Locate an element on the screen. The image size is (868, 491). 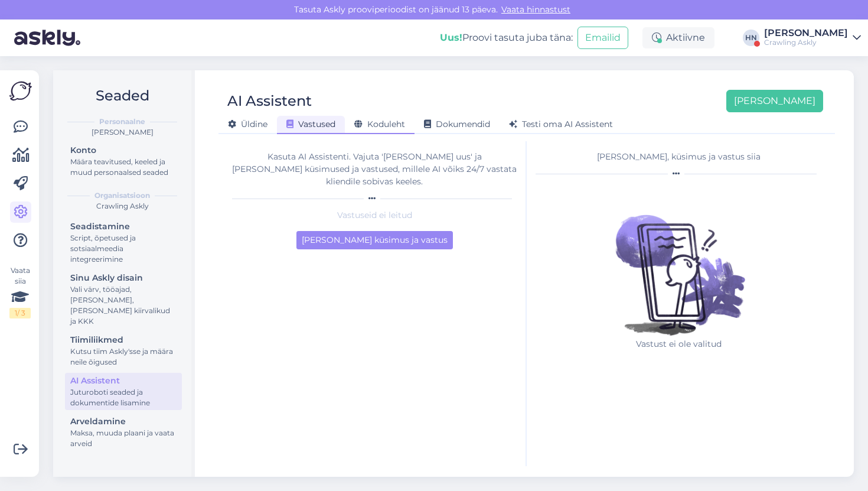
p: Vastuseid ei leitud is located at coordinates (374, 215).